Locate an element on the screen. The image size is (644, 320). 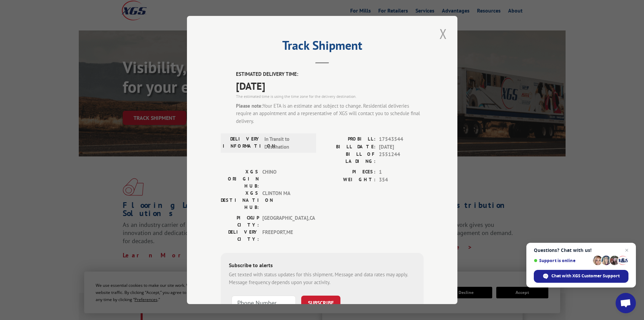
label: XGS DESTINATION HUB: is located at coordinates (239, 200).